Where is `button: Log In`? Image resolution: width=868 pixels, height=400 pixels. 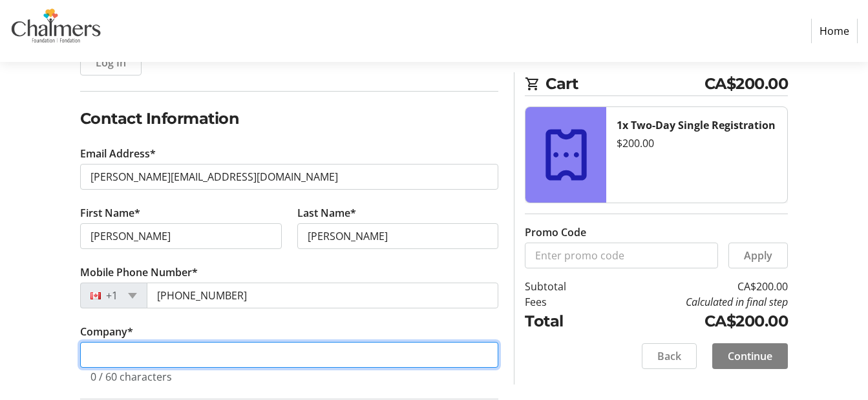 button: Log In is located at coordinates (110, 62).